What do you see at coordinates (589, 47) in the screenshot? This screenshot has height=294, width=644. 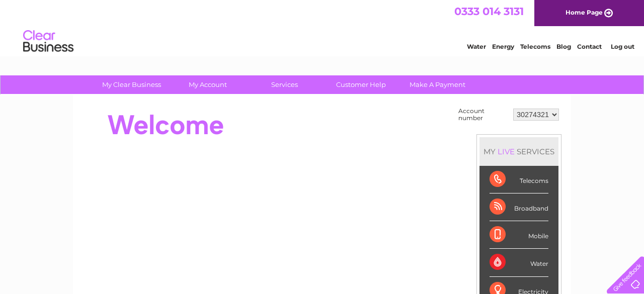 I see `a: Contact` at bounding box center [589, 47].